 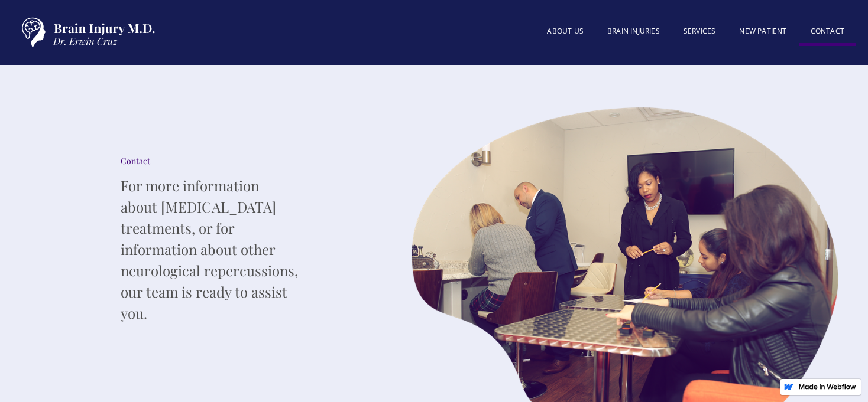 What do you see at coordinates (699, 31) in the screenshot?
I see `a: SERVICES` at bounding box center [699, 31].